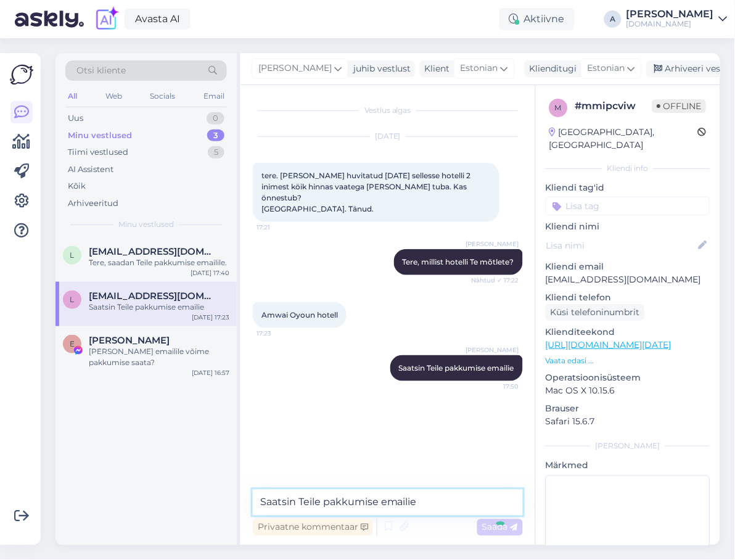  What do you see at coordinates (628, 266) in the screenshot?
I see `p: Kliendi email` at bounding box center [628, 266].